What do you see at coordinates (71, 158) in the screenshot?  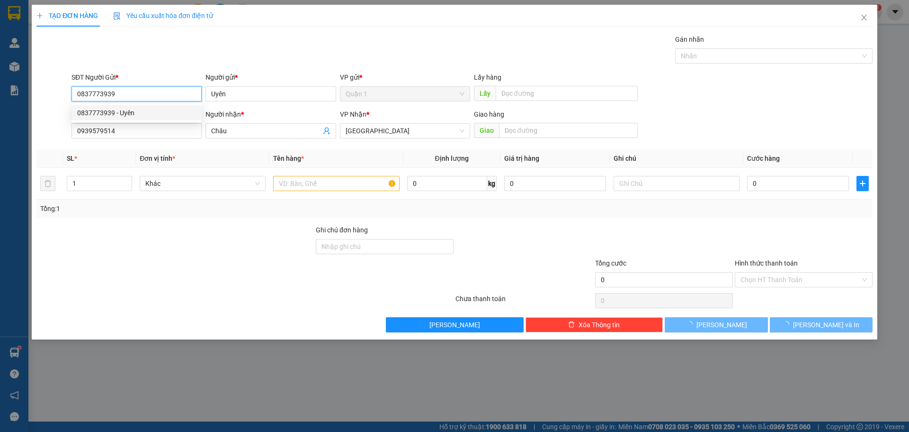 I see `span: SL` at bounding box center [71, 158].